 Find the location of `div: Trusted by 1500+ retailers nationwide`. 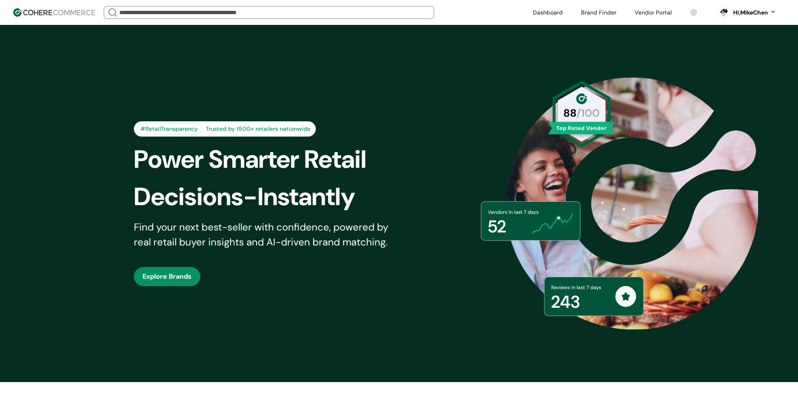

div: Trusted by 1500+ retailers nationwide is located at coordinates (258, 129).